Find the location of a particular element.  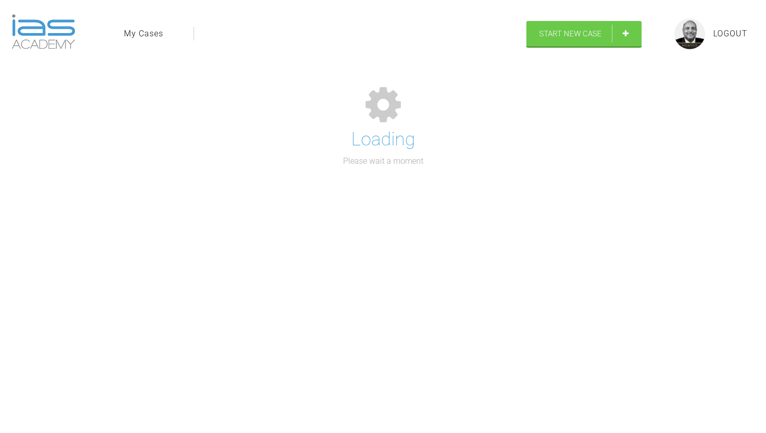

img: profile.png is located at coordinates (690, 34).